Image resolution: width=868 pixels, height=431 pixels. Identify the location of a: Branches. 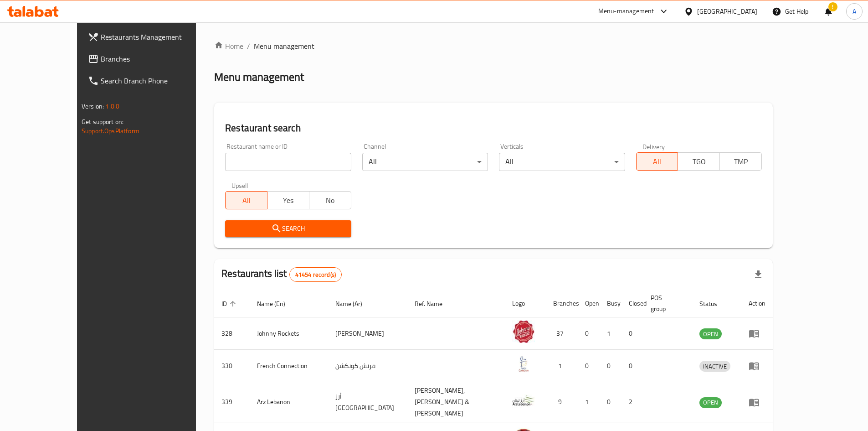
(151, 59).